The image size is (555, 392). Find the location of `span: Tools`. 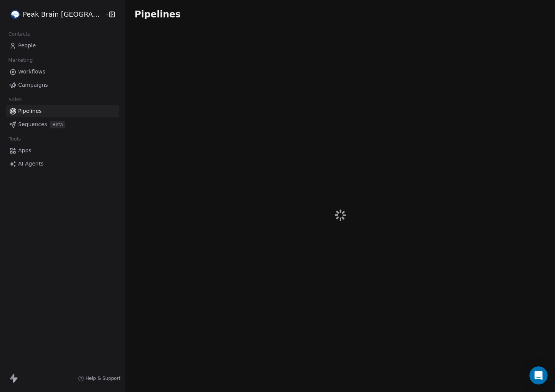

span: Tools is located at coordinates (14, 139).